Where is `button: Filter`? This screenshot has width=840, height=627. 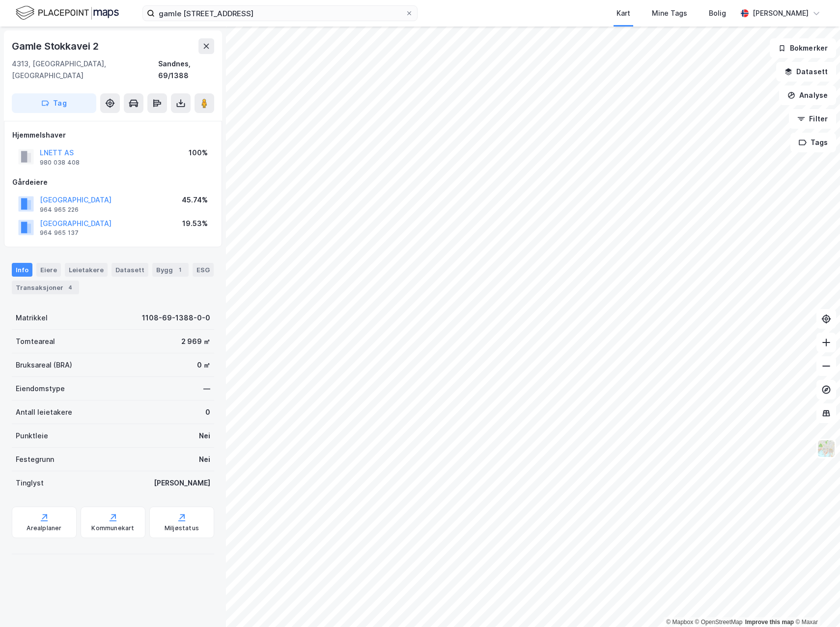 button: Filter is located at coordinates (813, 119).